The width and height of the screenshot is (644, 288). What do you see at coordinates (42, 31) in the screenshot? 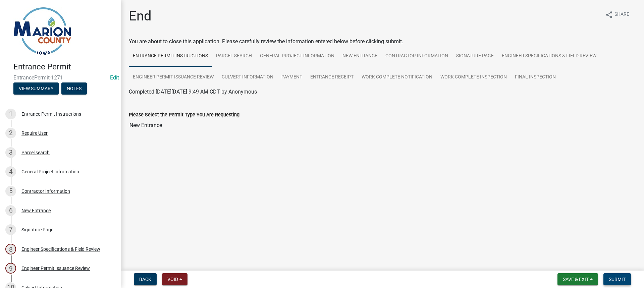
I see `img: Marion County, Iowa` at bounding box center [42, 31].